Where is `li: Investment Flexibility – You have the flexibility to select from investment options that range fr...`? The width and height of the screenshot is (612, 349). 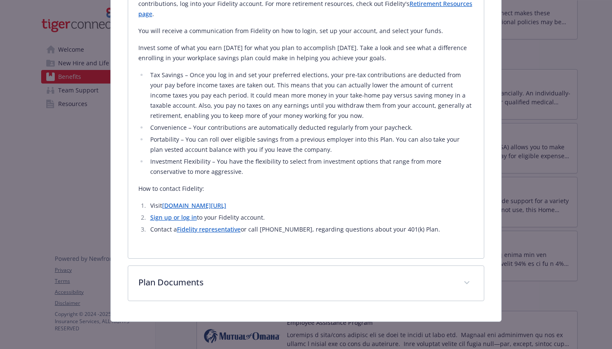 li: Investment Flexibility – You have the flexibility to select from investment options that range fr... is located at coordinates (311, 167).